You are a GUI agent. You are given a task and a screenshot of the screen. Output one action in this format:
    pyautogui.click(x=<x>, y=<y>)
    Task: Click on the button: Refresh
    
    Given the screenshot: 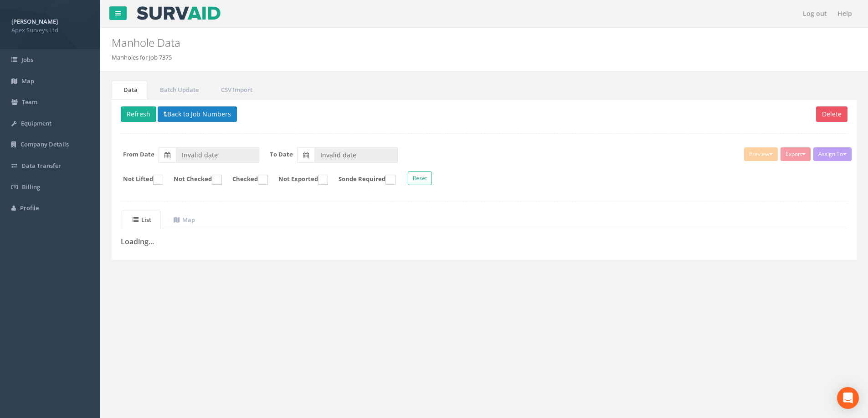 What is the action you would take?
    pyautogui.click(x=138, y=115)
    